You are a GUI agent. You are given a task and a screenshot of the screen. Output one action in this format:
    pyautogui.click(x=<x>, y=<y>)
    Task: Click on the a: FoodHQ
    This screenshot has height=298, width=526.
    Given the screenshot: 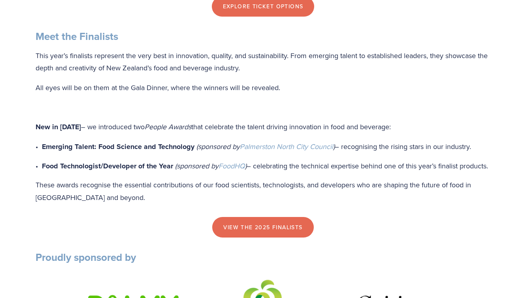 What is the action you would take?
    pyautogui.click(x=232, y=166)
    